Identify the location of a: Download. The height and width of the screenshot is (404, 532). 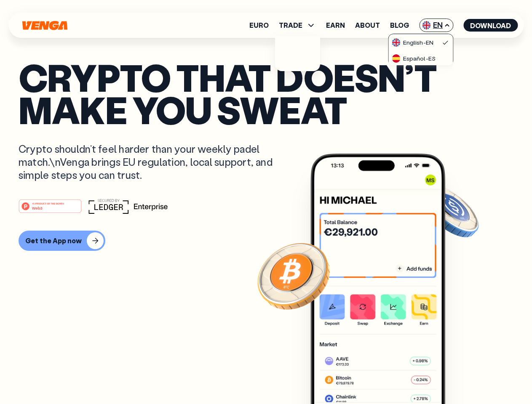
(490, 25).